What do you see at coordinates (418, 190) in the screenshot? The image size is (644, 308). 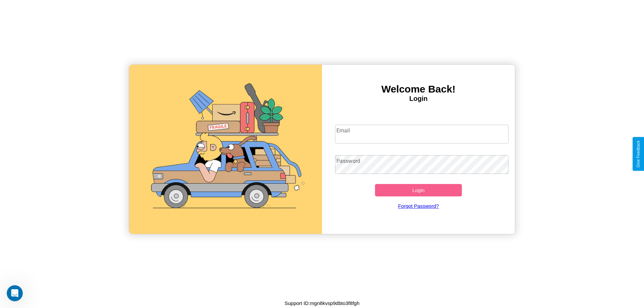 I see `button: Login` at bounding box center [418, 190].